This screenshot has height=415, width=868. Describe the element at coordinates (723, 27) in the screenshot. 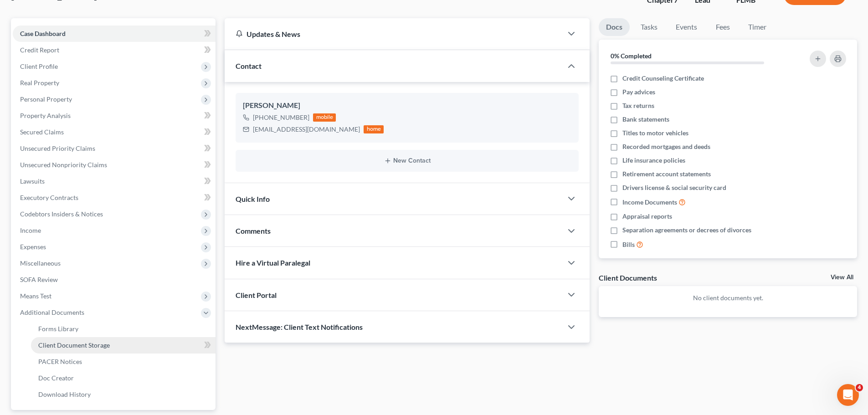

I see `a: Fees` at that location.